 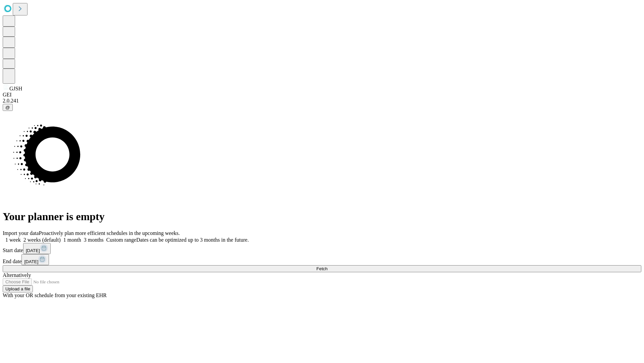 I want to click on span: Dates can be optimized up to 3 months in the future., so click(x=192, y=239).